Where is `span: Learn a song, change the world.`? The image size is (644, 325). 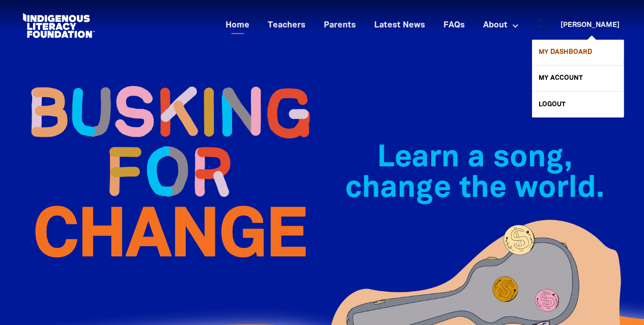 span: Learn a song, change the world. is located at coordinates (475, 173).